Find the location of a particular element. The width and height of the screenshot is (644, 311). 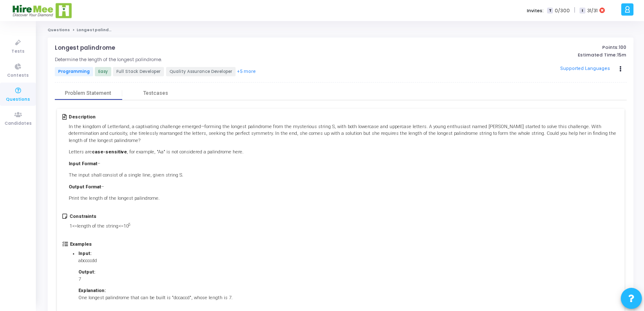

button: +5 more is located at coordinates (246, 71).